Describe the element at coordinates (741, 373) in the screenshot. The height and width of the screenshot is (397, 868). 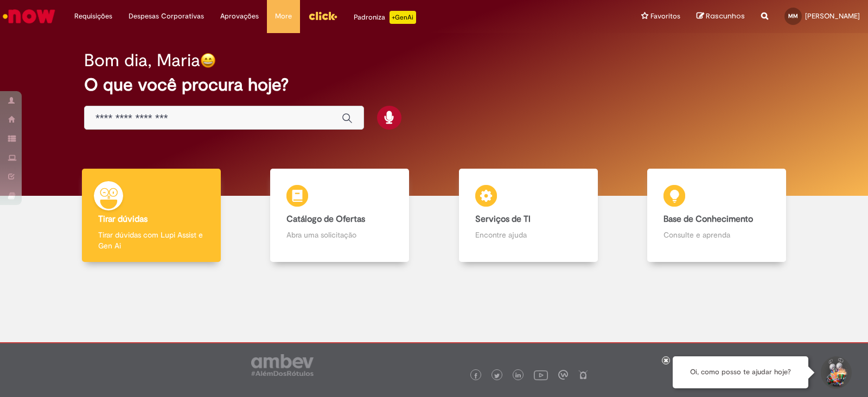
I see `div: Oi, como posso te ajudar hoje?` at that location.